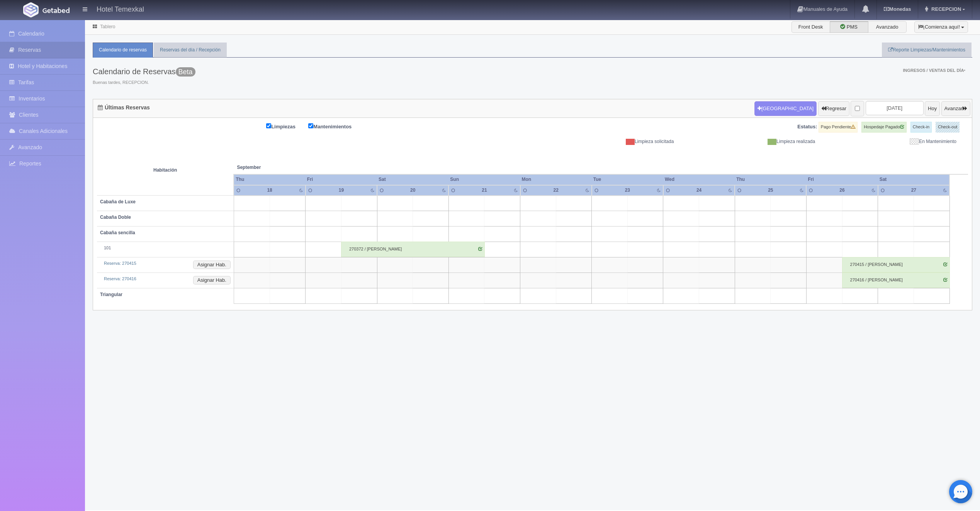  Describe the element at coordinates (945, 9) in the screenshot. I see `span: RECEPCION` at that location.